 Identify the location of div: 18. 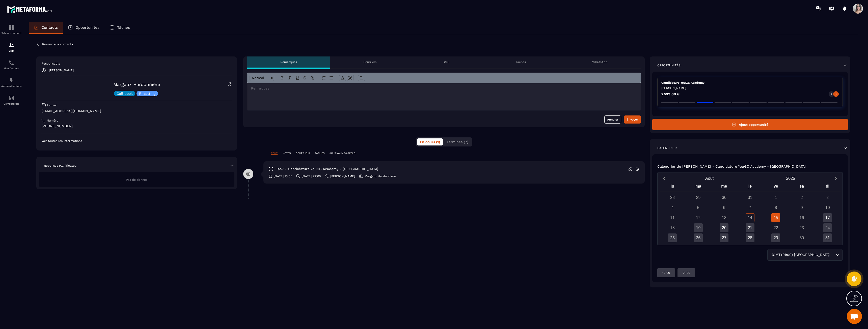
(672, 227).